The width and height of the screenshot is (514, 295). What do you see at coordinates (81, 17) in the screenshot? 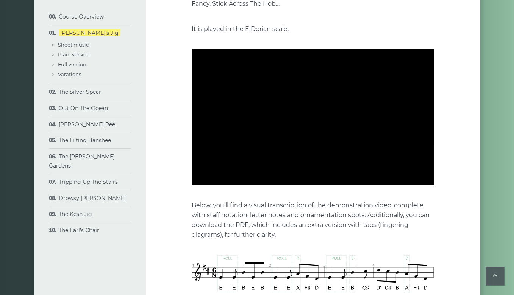
I see `a: Course Overview` at bounding box center [81, 17].